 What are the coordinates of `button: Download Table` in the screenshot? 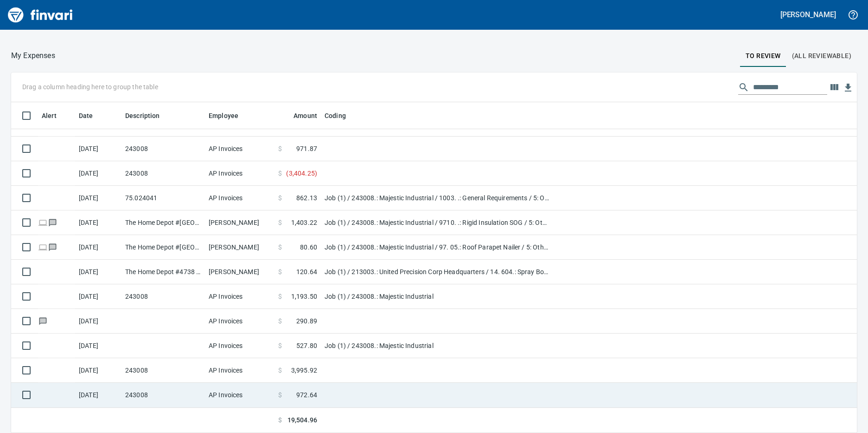 It's located at (848, 88).